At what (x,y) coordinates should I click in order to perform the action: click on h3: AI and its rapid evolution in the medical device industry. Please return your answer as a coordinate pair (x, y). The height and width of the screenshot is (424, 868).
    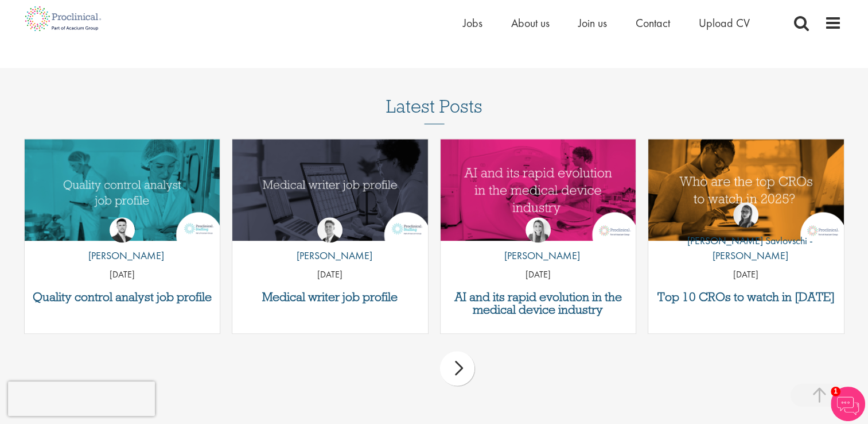
    Looking at the image, I should click on (538, 303).